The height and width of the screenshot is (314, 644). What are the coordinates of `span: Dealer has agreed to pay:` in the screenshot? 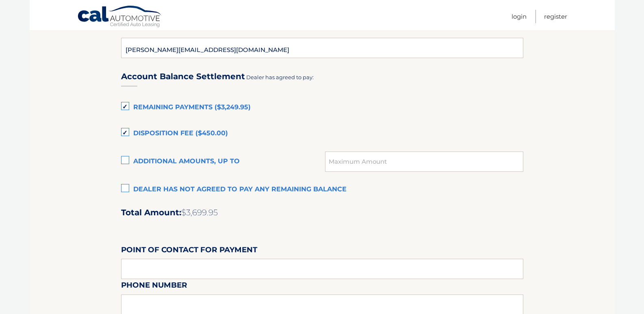 It's located at (280, 77).